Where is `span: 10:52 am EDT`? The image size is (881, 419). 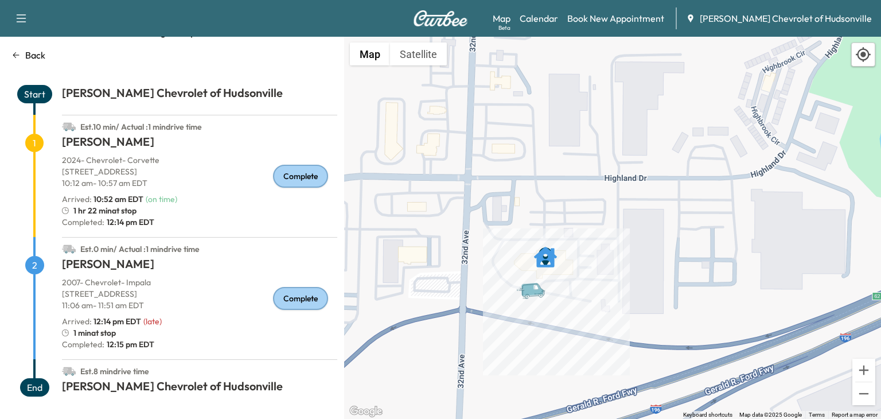
span: 10:52 am EDT is located at coordinates (118, 199).